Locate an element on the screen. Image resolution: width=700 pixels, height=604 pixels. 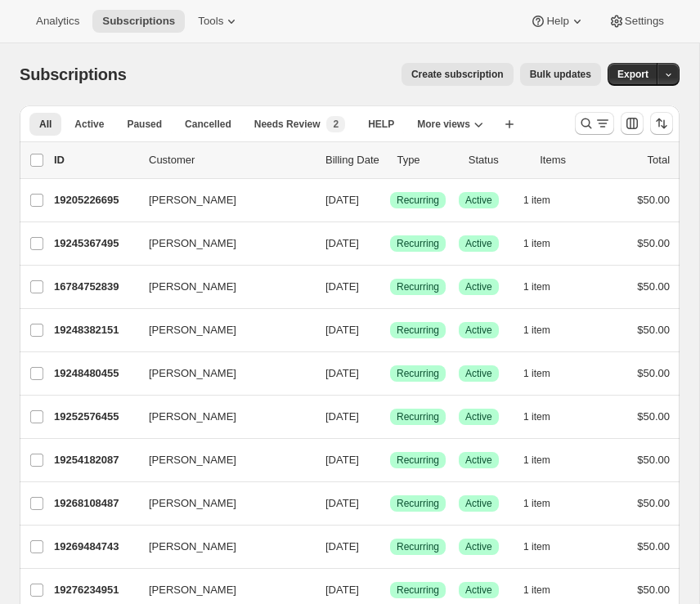
button: Create new view is located at coordinates (510, 125).